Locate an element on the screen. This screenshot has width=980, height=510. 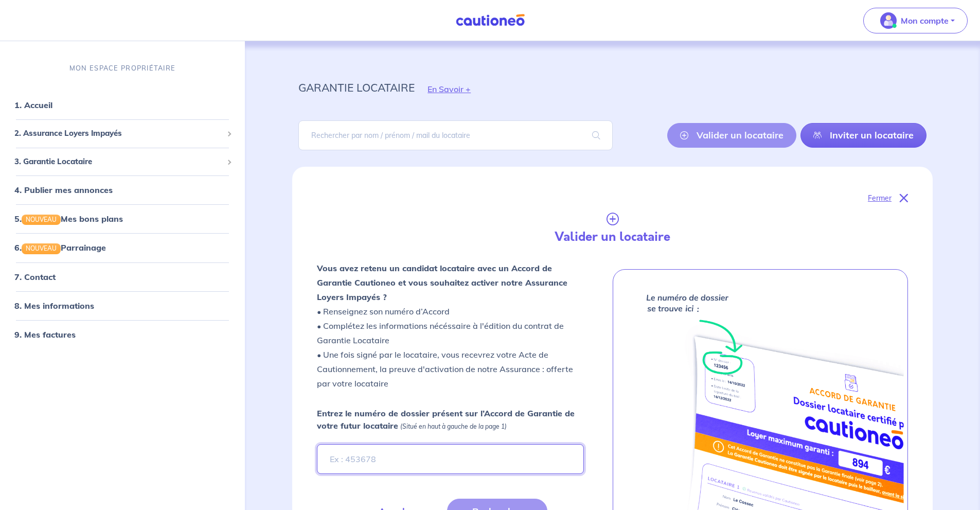
div: 5.NOUVEAUMes bons plans is located at coordinates (122, 219).